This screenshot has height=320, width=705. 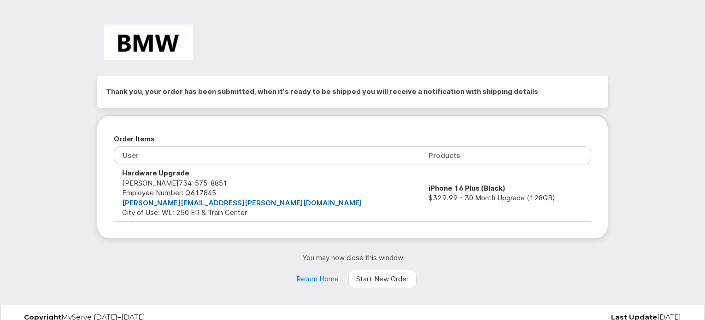 What do you see at coordinates (506, 155) in the screenshot?
I see `th: Products` at bounding box center [506, 155].